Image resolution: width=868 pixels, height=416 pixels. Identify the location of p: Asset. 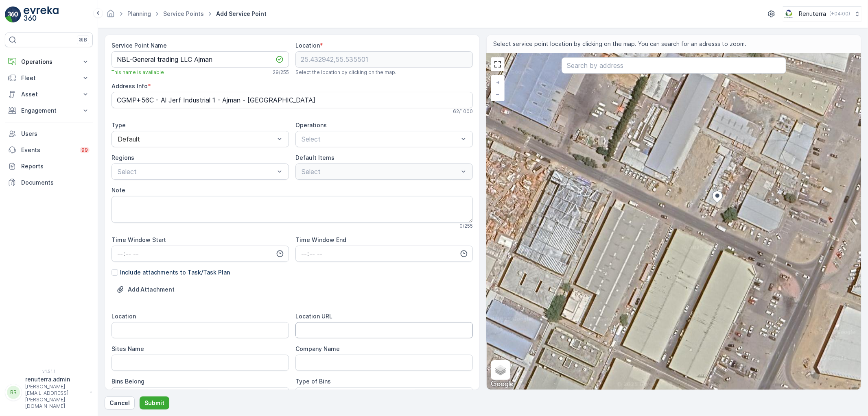
(49, 94).